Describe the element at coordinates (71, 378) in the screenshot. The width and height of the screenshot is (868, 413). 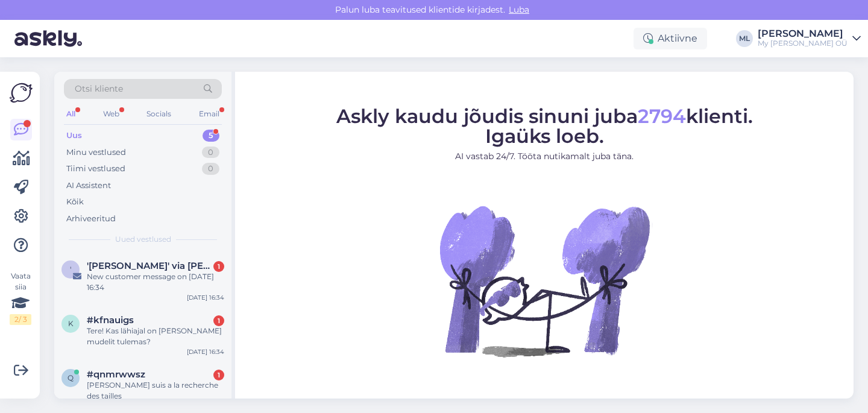
I see `span: q` at that location.